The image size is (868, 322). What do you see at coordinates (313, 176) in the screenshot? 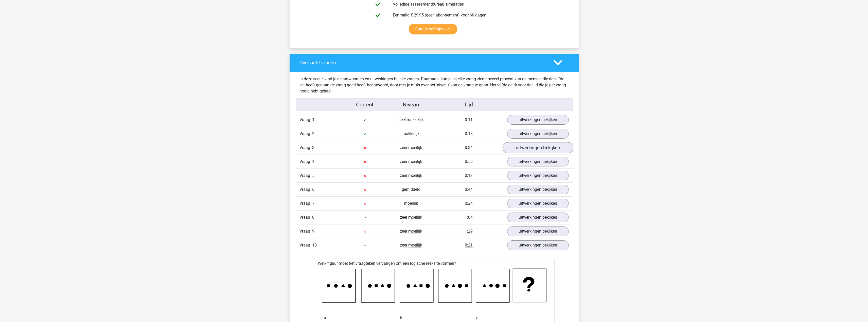
I see `span: 5` at bounding box center [313, 176].